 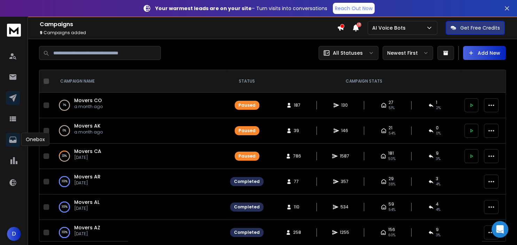 What do you see at coordinates (391, 102) in the screenshot?
I see `span: 27` at bounding box center [391, 102].